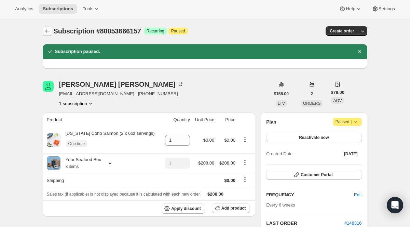 The height and width of the screenshot is (227, 410). I want to click on button: Shipping actions, so click(245, 180).